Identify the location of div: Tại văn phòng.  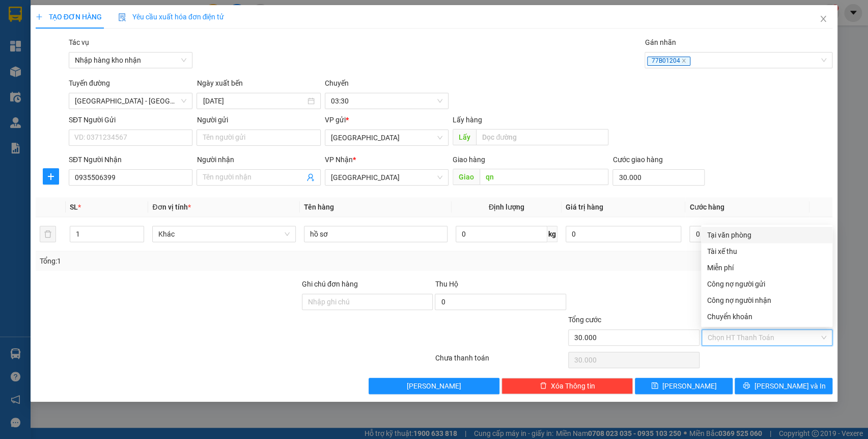
(767, 235).